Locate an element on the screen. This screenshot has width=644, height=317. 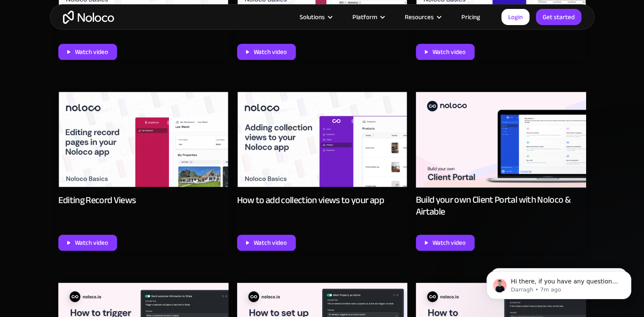
a: Get started is located at coordinates (558, 17).